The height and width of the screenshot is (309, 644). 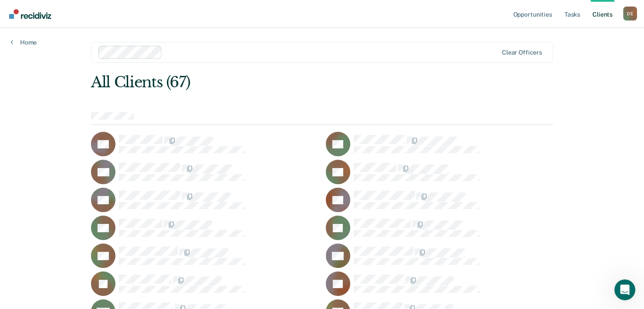 What do you see at coordinates (629, 13) in the screenshot?
I see `div: D E` at bounding box center [629, 13].